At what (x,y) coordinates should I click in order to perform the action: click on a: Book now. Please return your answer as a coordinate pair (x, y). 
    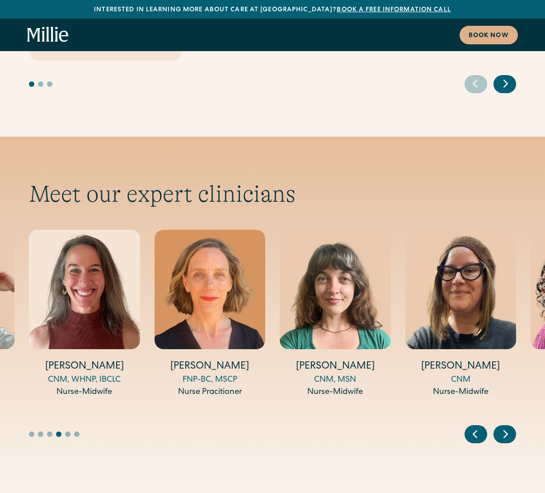
    Looking at the image, I should click on (489, 35).